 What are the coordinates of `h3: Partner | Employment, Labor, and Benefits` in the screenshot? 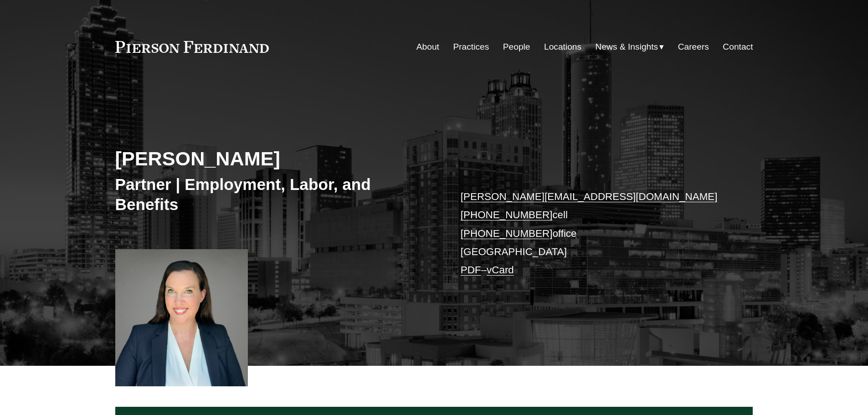 It's located at (275, 194).